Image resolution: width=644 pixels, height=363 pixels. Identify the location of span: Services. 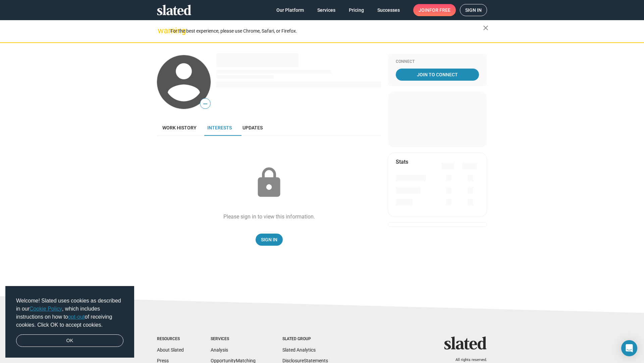
(326, 10).